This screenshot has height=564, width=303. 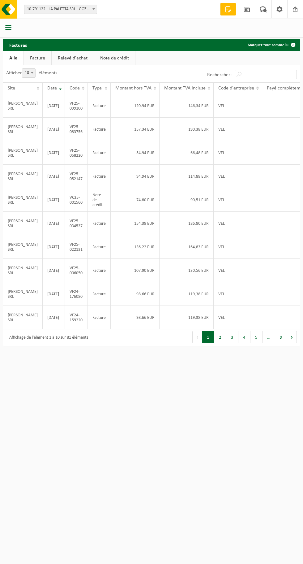 What do you see at coordinates (257, 337) in the screenshot?
I see `button: 5` at bounding box center [257, 337].